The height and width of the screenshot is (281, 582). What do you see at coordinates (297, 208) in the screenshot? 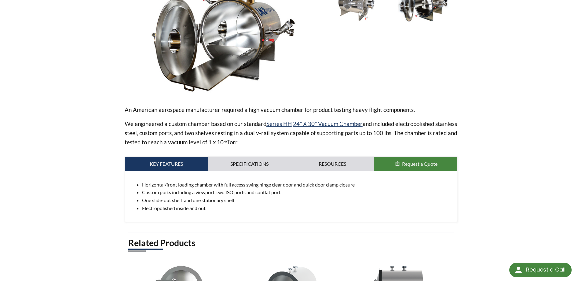
I see `li: Electropolished inside and out` at bounding box center [297, 208].